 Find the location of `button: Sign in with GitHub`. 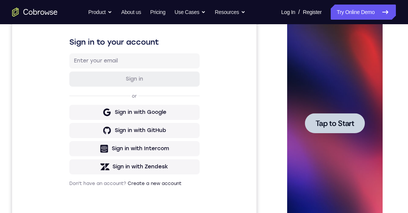

button: Sign in with GitHub is located at coordinates (122, 146).